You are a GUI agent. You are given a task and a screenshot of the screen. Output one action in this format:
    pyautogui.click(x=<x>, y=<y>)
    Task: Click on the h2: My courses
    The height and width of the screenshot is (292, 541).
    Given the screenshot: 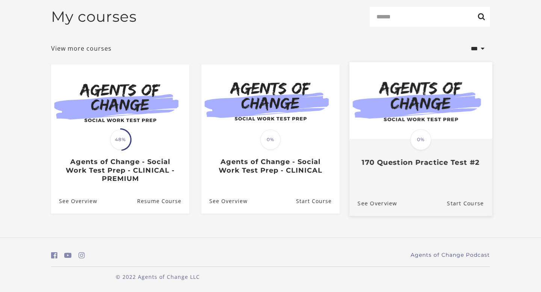 What is the action you would take?
    pyautogui.click(x=94, y=17)
    